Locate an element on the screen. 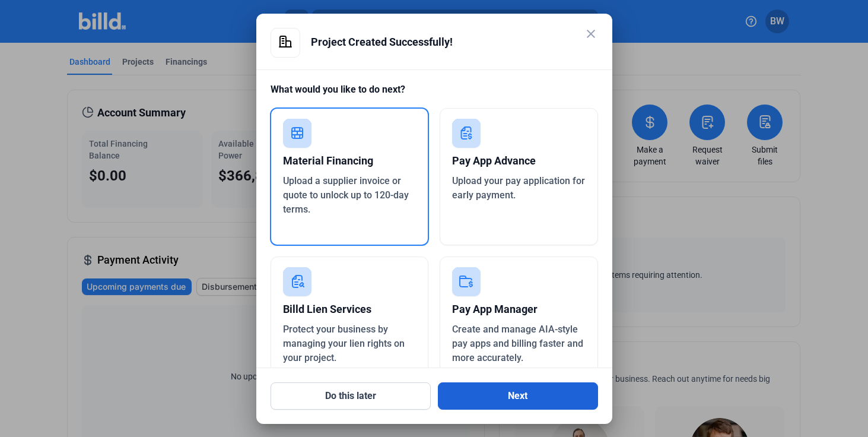 This screenshot has width=868, height=437. div: Pay App Manager is located at coordinates (519, 309).